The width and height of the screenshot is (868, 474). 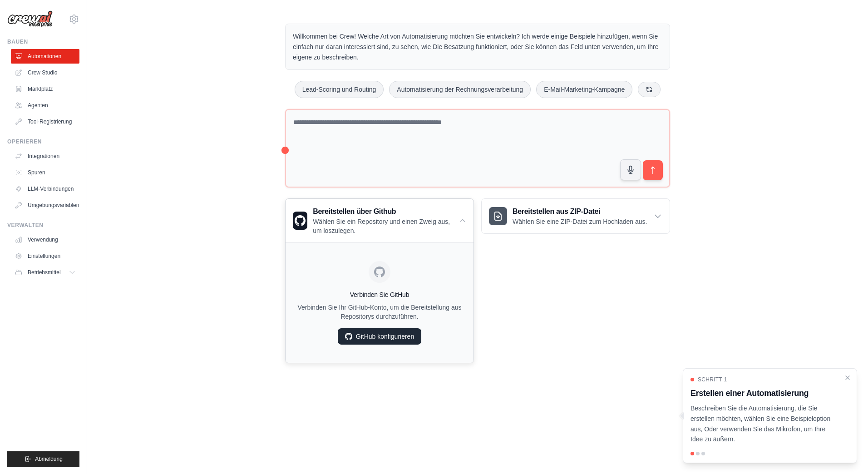 I want to click on h3: Bereitstellen über Github, so click(x=386, y=212).